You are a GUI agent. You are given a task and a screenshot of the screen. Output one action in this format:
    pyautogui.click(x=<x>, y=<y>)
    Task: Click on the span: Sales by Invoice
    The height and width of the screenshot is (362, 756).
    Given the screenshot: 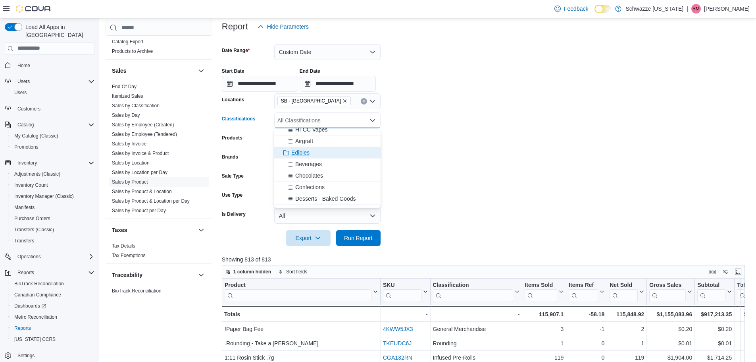 What is the action you would take?
    pyautogui.click(x=129, y=144)
    